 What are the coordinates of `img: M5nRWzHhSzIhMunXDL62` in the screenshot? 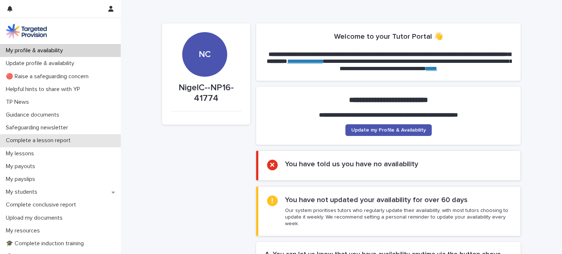 It's located at (26, 31).